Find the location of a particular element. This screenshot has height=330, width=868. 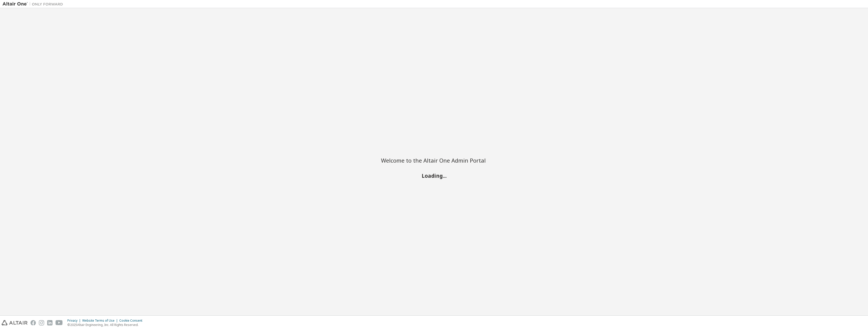

div: Website Terms of Use is located at coordinates (101, 320).